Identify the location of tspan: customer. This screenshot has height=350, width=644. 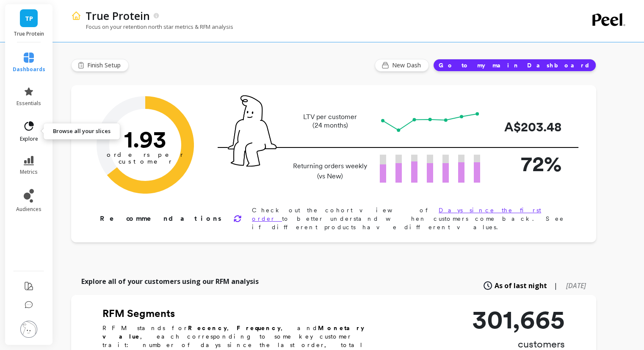
(145, 162).